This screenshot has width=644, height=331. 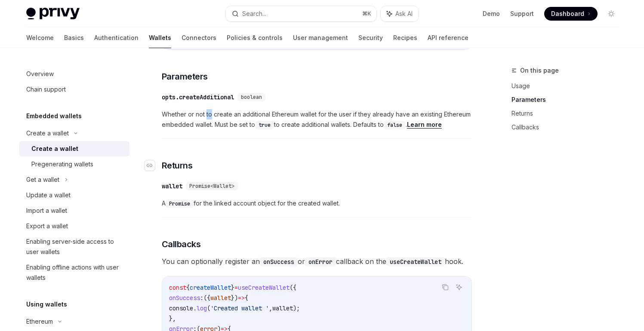 I want to click on span: A for the linked account object for the created wallet., so click(x=317, y=203).